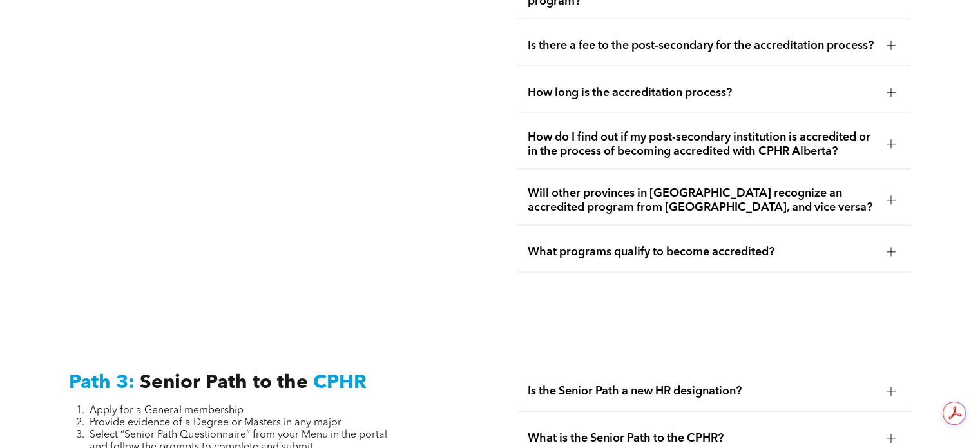 This screenshot has height=448, width=980. Describe the element at coordinates (223, 383) in the screenshot. I see `span: Senior Path to the` at that location.